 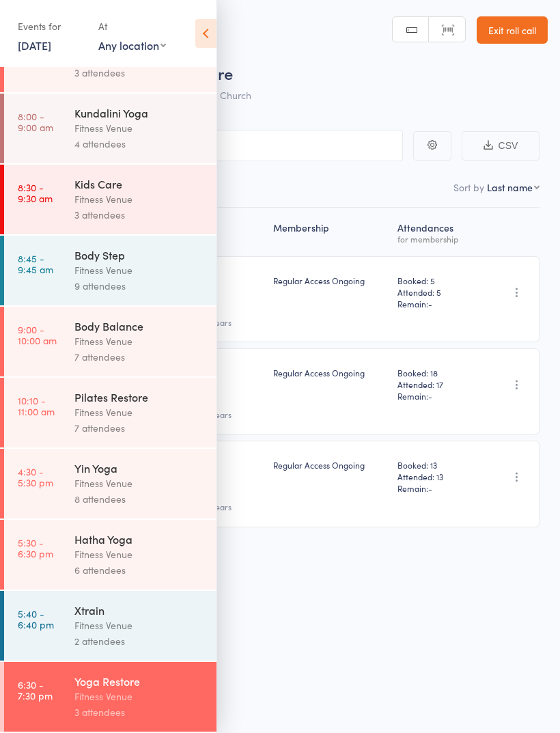 I want to click on div: Kids Care, so click(x=139, y=184).